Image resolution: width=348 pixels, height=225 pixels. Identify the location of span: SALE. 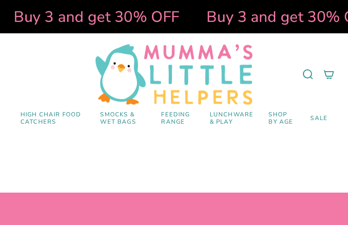
(319, 118).